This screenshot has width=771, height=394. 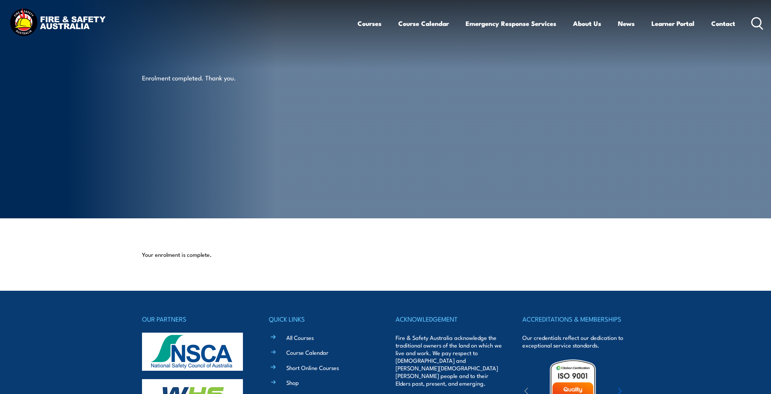 What do you see at coordinates (322, 319) in the screenshot?
I see `h4: QUICK LINKS` at bounding box center [322, 319].